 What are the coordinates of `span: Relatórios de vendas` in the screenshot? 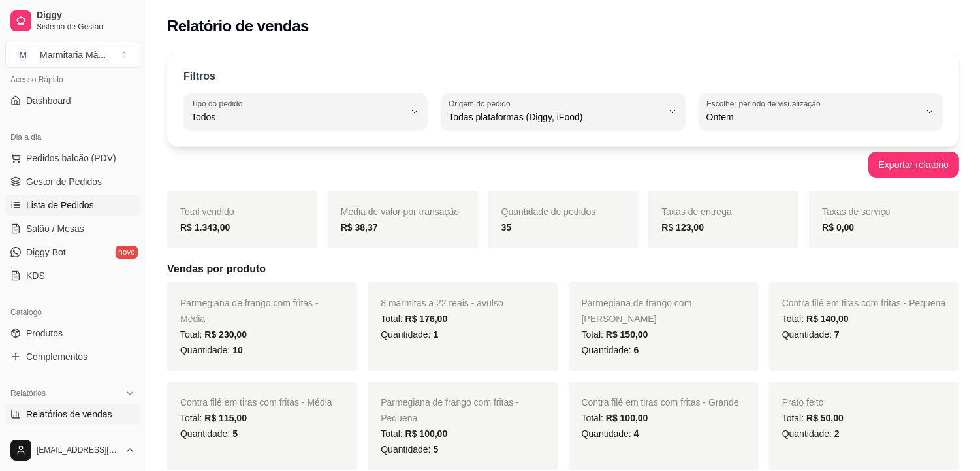 It's located at (69, 415).